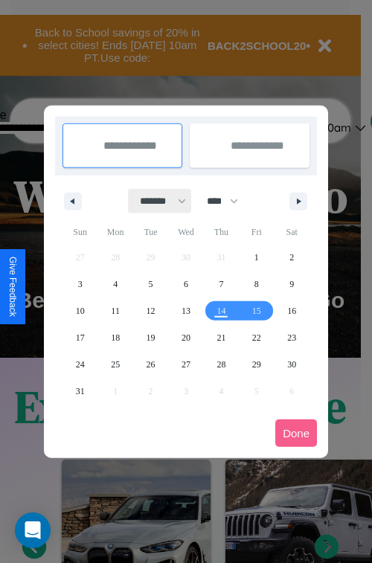 The image size is (372, 563). What do you see at coordinates (221, 365) in the screenshot?
I see `span: 28` at bounding box center [221, 365].